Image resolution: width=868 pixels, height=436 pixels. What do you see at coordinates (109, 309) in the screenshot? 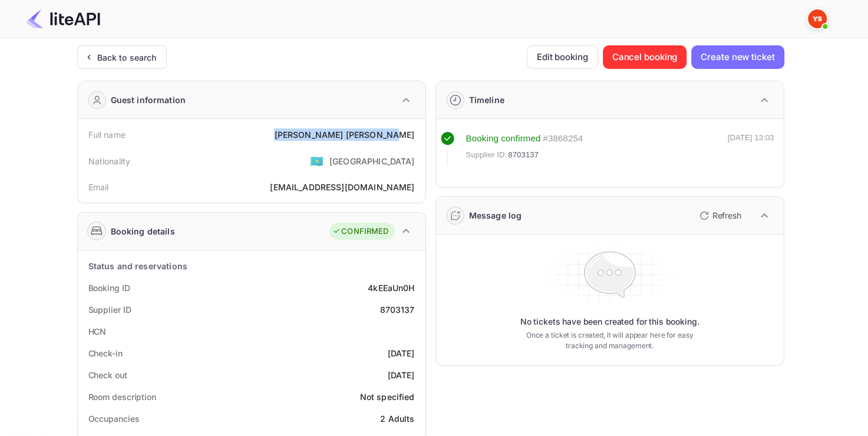
I see `div: Supplier ID` at bounding box center [109, 309].